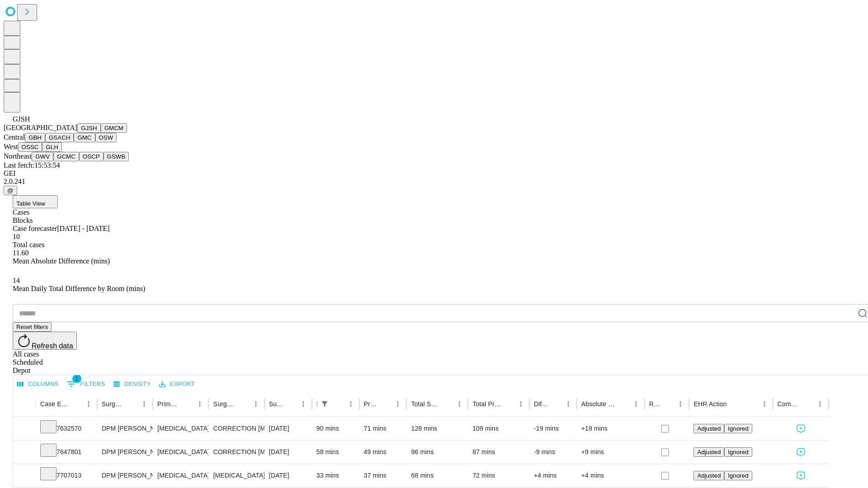 This screenshot has width=868, height=488. What do you see at coordinates (66, 156) in the screenshot?
I see `button: GCMC` at bounding box center [66, 156].